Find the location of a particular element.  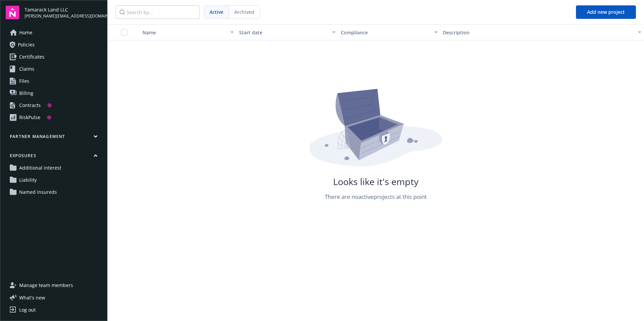

div: Looks like it's empty is located at coordinates (376, 182).